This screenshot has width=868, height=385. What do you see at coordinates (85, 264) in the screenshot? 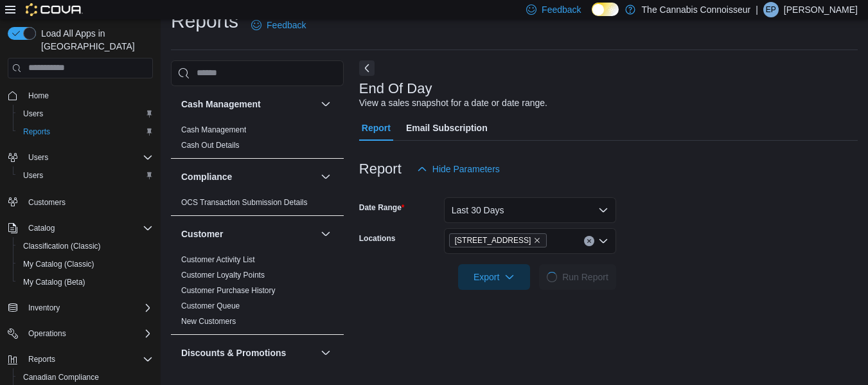
I see `button: My Catalog (Classic)` at bounding box center [85, 264].